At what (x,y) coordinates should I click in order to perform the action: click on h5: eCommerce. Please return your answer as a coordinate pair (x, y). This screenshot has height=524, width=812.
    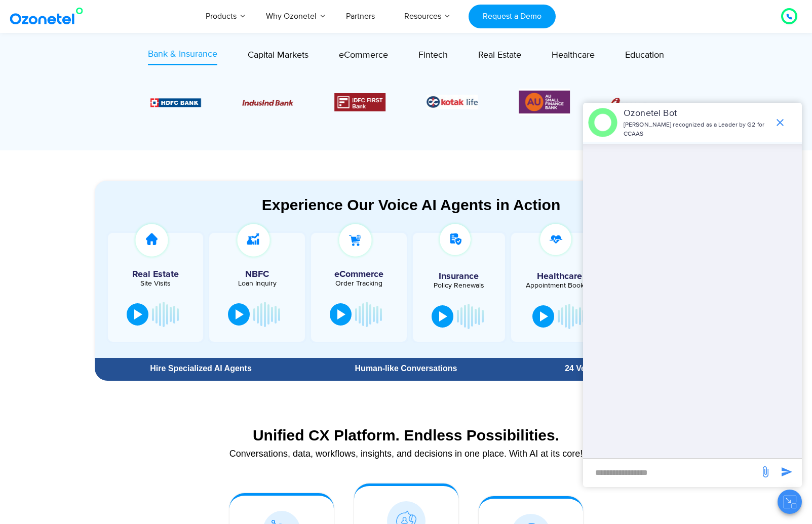
    Looking at the image, I should click on (359, 274).